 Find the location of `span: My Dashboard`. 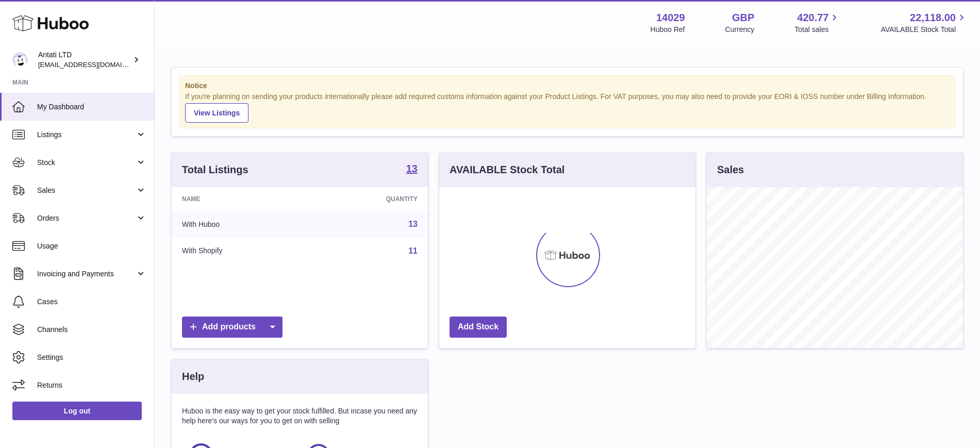

span: My Dashboard is located at coordinates (92, 107).